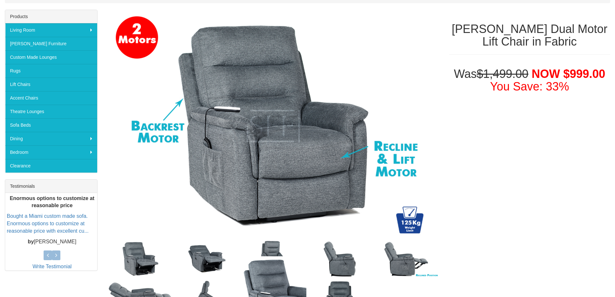 The width and height of the screenshot is (615, 297). Describe the element at coordinates (51, 138) in the screenshot. I see `a: Dining` at that location.